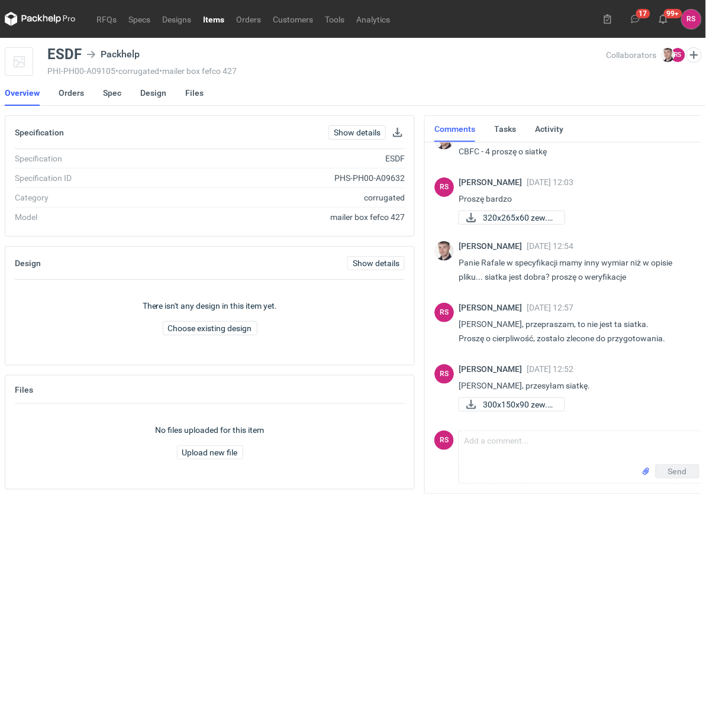  I want to click on a: Spec, so click(112, 93).